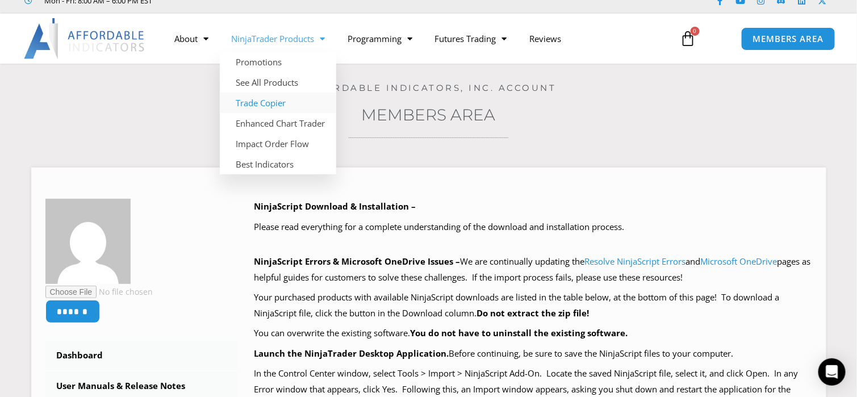  I want to click on a: Impact Order Flow, so click(278, 144).